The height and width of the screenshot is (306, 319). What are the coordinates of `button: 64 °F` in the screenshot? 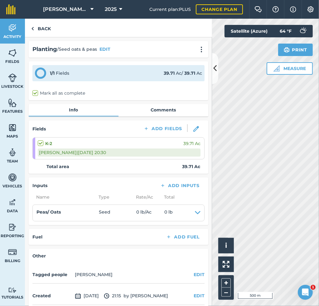 It's located at (293, 31).